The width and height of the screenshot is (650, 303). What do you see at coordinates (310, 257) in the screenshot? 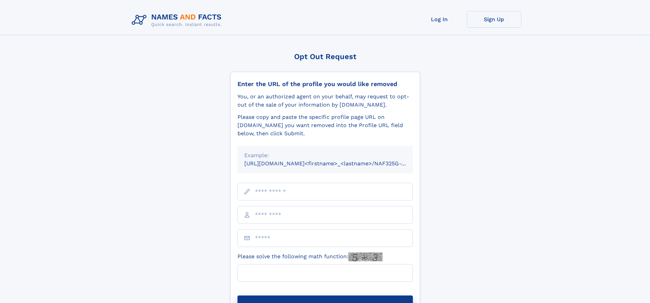
I see `label: Please solve the following math function:` at bounding box center [310, 257].